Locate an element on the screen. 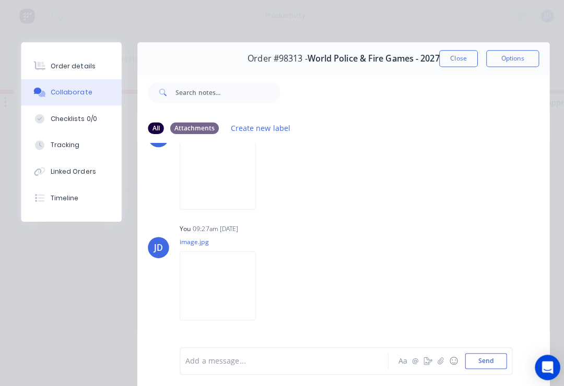  button: Send is located at coordinates (480, 357).